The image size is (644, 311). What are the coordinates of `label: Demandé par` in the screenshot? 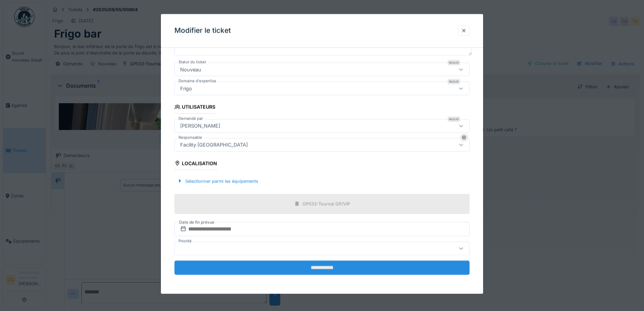 It's located at (191, 119).